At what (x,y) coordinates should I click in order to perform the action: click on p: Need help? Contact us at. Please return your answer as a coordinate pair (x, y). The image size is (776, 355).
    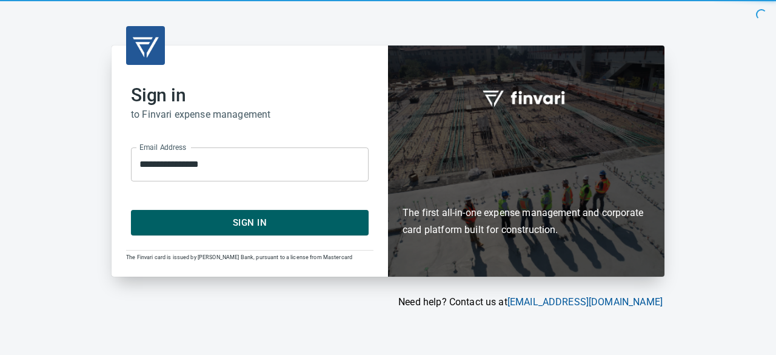
    Looking at the image, I should click on (387, 302).